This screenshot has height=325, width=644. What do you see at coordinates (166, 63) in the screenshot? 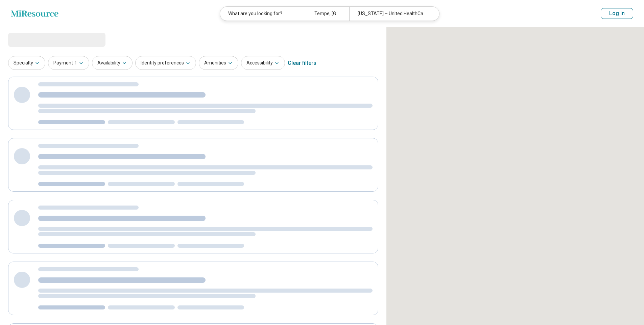
I see `button: Identity preferences` at bounding box center [166, 63].